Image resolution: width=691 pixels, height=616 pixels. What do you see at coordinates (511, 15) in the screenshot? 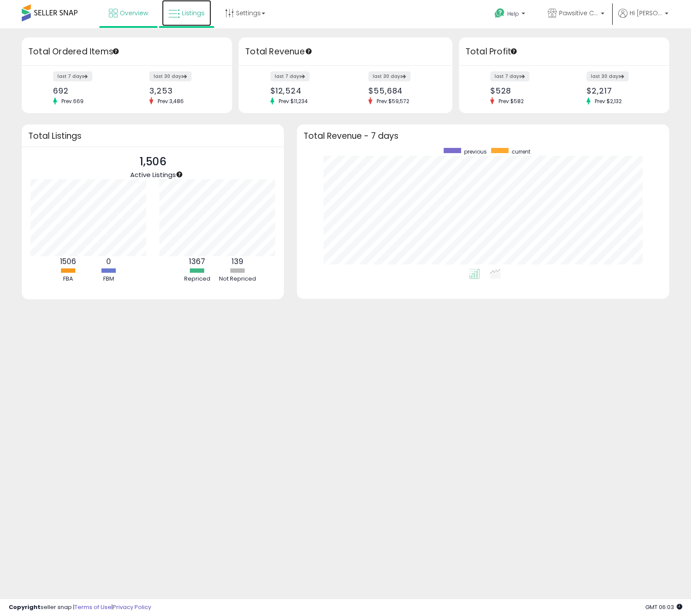
I see `a: Help` at bounding box center [511, 15].